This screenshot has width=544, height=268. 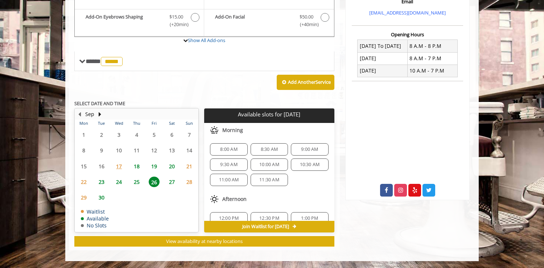 What do you see at coordinates (204, 241) in the screenshot?
I see `button: View availability at nearby locations` at bounding box center [204, 241].